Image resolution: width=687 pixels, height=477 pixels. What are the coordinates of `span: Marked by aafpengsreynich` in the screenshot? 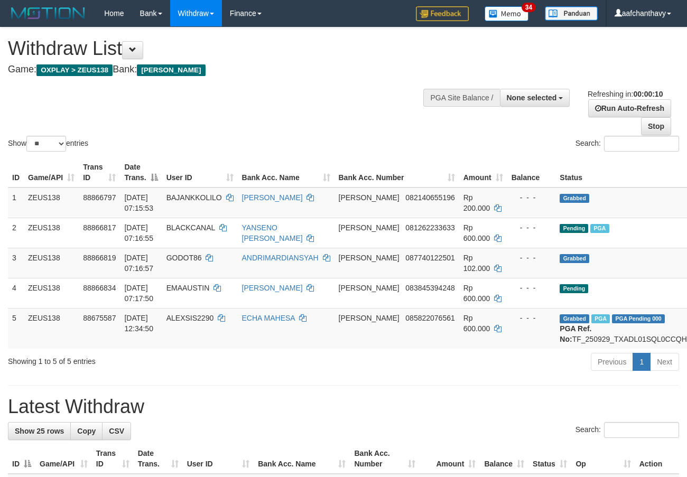 It's located at (600, 319).